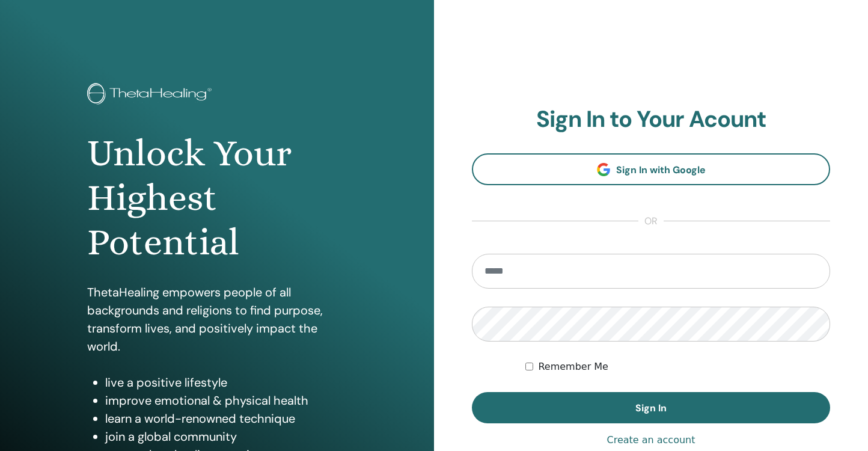  What do you see at coordinates (651, 408) in the screenshot?
I see `span: Sign In` at bounding box center [651, 408].